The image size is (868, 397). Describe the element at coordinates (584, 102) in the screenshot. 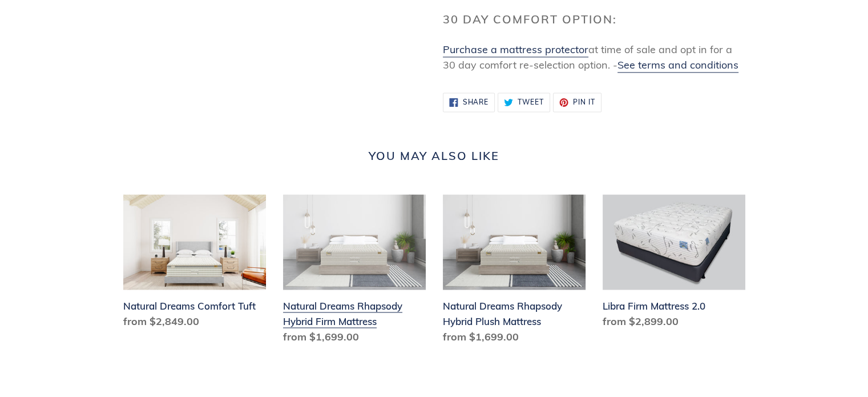

I see `span: Pin it` at that location.